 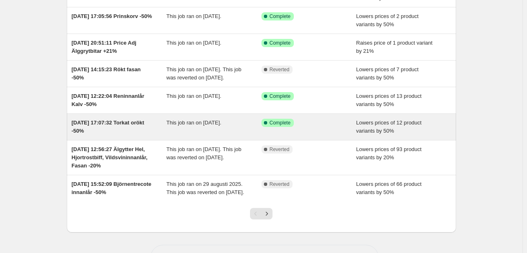 I want to click on nav: Pagination, so click(x=261, y=214).